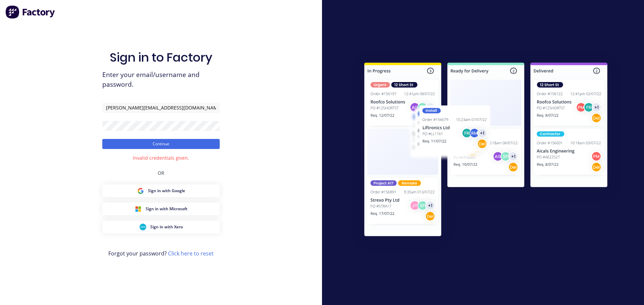 This screenshot has height=305, width=644. Describe the element at coordinates (161, 57) in the screenshot. I see `h1: Sign in to Factory` at that location.